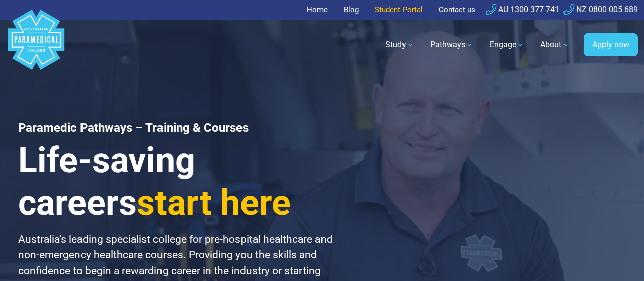 The height and width of the screenshot is (281, 644). I want to click on a: Australian Paramedical College, so click(37, 45).